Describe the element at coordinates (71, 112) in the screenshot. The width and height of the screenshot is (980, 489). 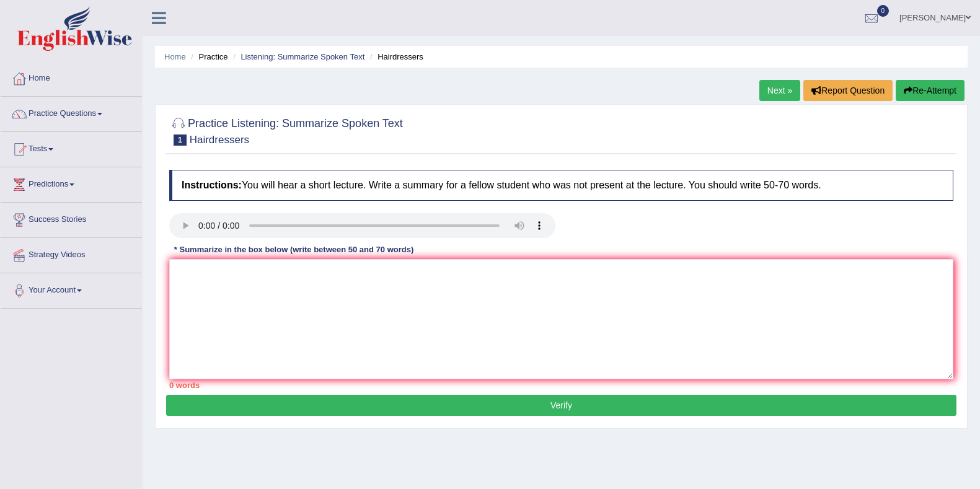
I see `a: Practice Questions` at that location.